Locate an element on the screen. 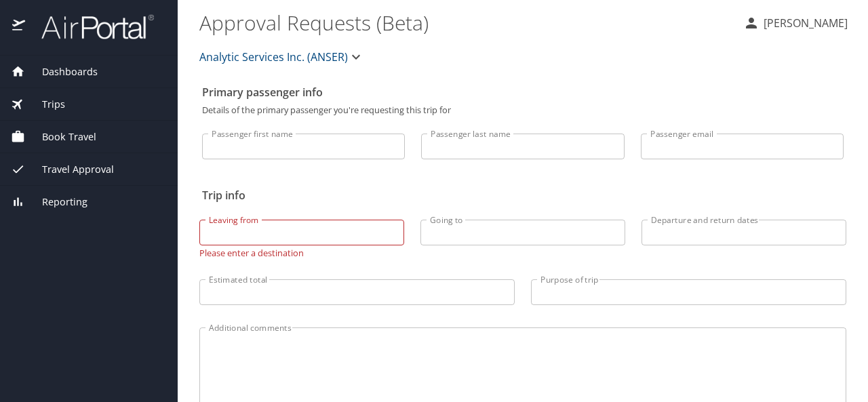 The image size is (868, 402). img: icon-airportal.png is located at coordinates (19, 26).